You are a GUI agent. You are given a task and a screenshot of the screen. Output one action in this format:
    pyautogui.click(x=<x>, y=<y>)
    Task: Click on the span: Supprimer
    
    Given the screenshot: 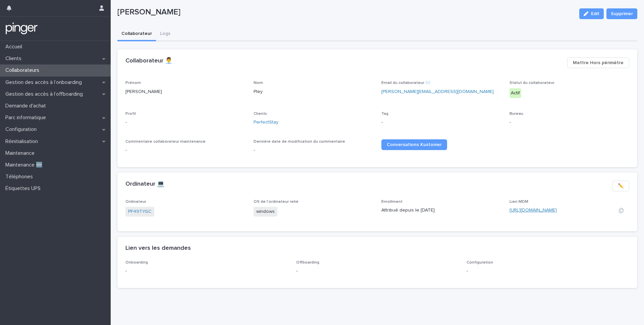 What is the action you would take?
    pyautogui.click(x=622, y=14)
    